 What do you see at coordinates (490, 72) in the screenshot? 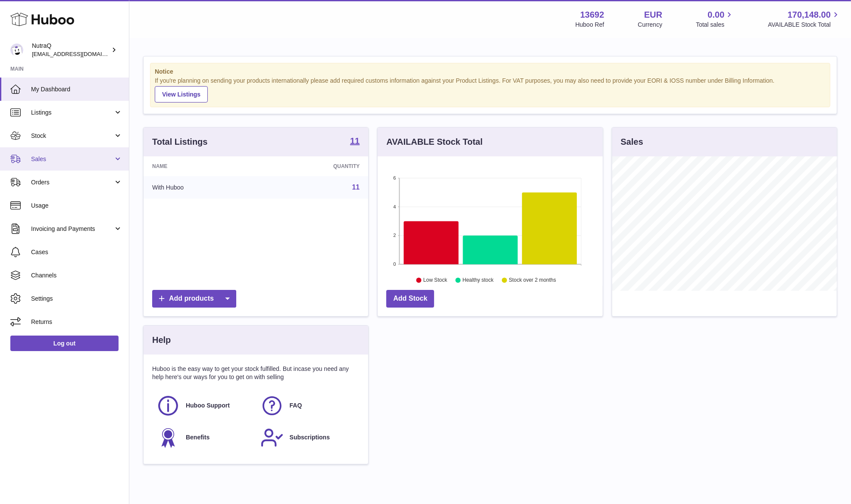
I see `strong: Notice` at bounding box center [490, 72].